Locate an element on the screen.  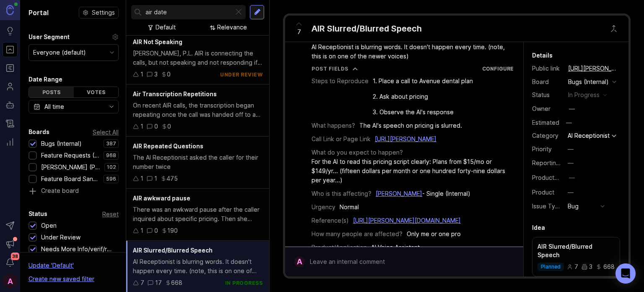
a: Changelog is located at coordinates (10, 124).